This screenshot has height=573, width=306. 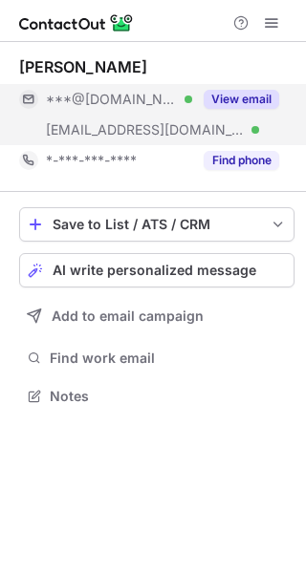 I want to click on span: Find work email, so click(x=168, y=358).